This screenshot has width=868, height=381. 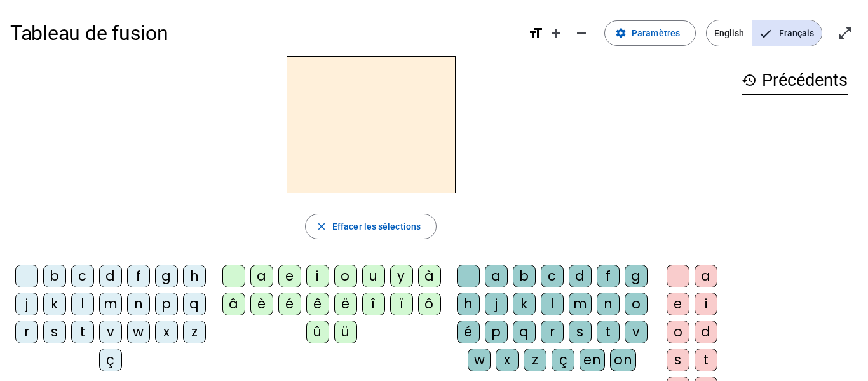 I want to click on span: English, so click(x=729, y=33).